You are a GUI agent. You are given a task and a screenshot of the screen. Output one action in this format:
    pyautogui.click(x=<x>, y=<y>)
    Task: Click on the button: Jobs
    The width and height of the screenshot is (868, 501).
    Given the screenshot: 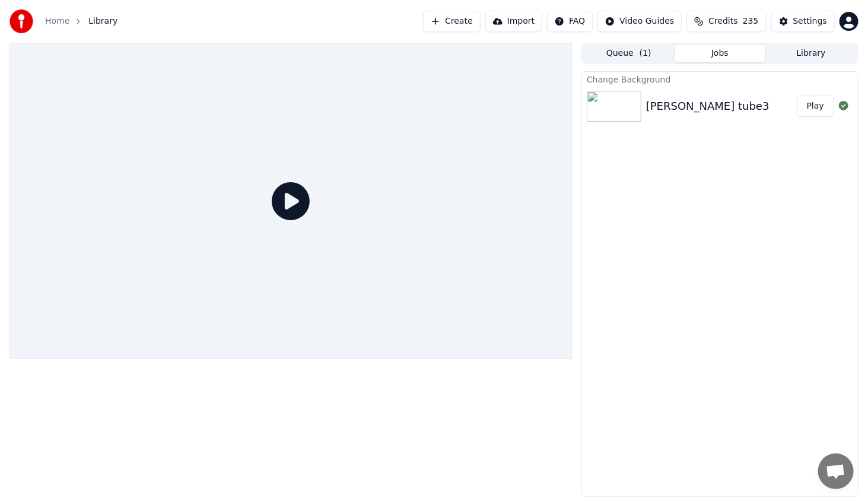 What is the action you would take?
    pyautogui.click(x=720, y=53)
    